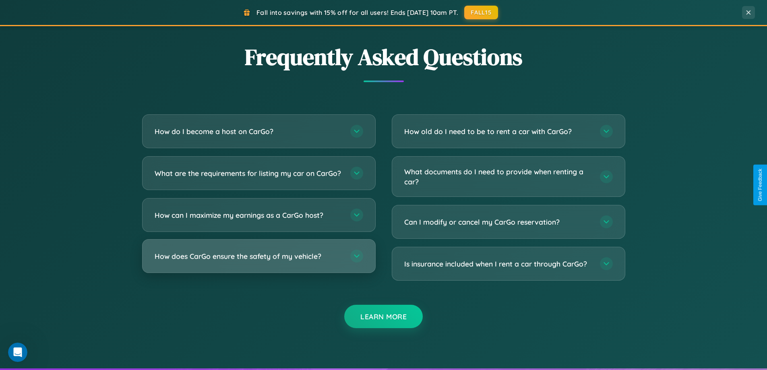 The height and width of the screenshot is (370, 767). Describe the element at coordinates (481, 12) in the screenshot. I see `button: FALL15` at that location.